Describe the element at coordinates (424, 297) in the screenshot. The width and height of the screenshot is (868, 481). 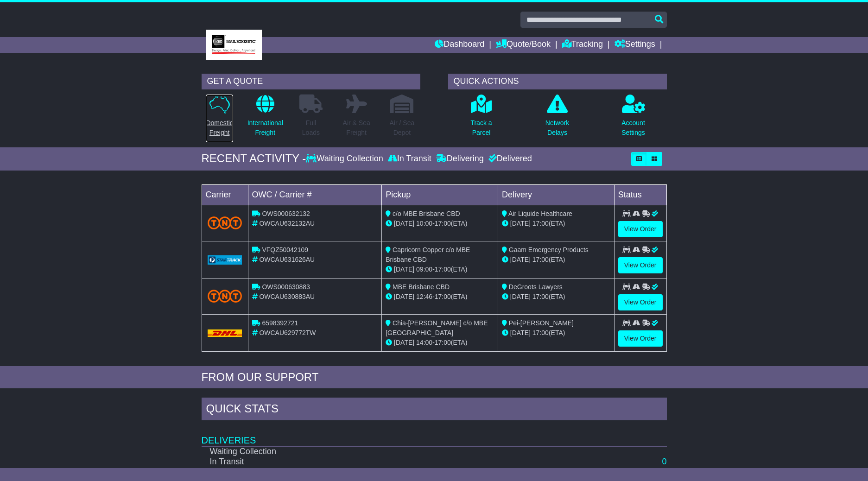
I see `span: 12:46` at that location.